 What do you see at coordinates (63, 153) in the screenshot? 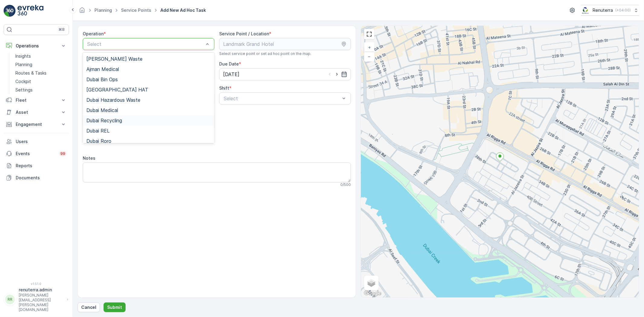
I see `p: 99` at bounding box center [63, 153].